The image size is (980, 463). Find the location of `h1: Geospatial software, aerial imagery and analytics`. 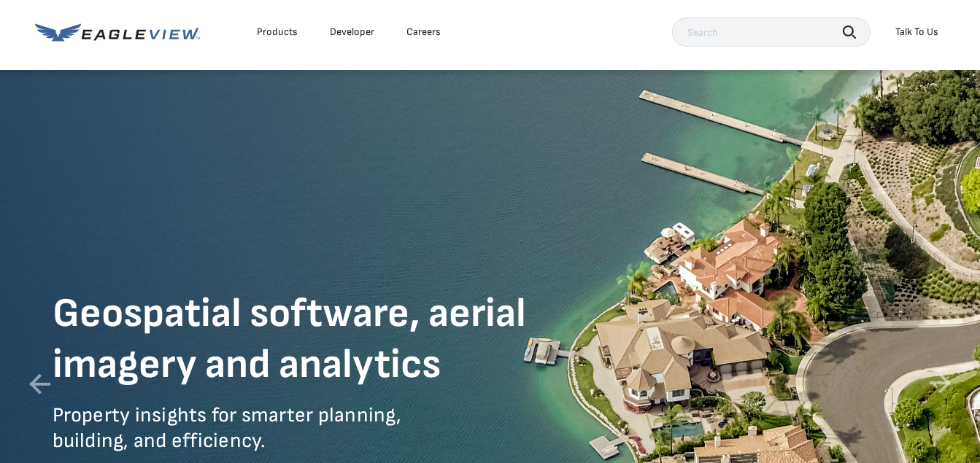

h1: Geospatial software, aerial imagery and analytics is located at coordinates (308, 340).